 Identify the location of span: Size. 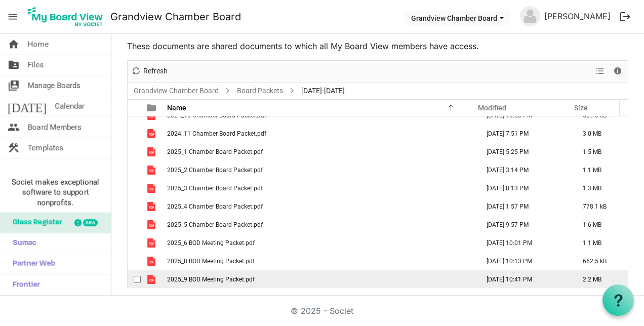
(581, 108).